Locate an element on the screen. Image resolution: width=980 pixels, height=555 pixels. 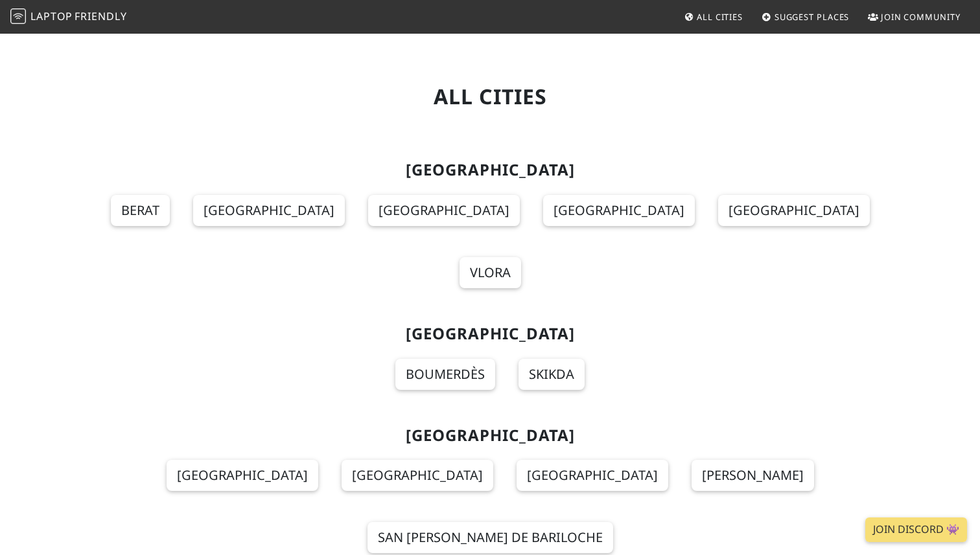
a: Vlora is located at coordinates (490, 272).